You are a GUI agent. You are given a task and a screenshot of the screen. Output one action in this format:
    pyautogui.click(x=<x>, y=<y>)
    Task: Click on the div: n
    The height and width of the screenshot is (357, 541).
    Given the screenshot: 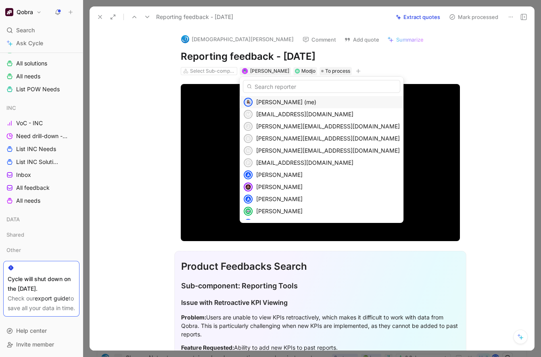 What is the action you would take?
    pyautogui.click(x=248, y=151)
    